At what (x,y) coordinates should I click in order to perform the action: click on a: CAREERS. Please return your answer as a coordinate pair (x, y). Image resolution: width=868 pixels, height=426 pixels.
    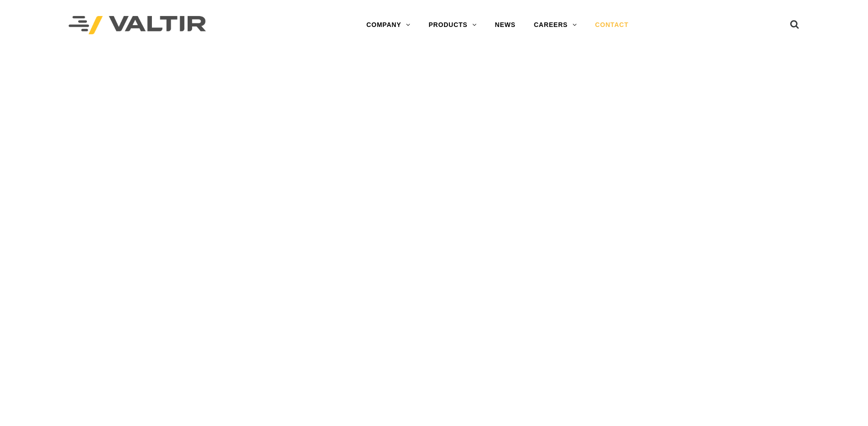
    Looking at the image, I should click on (555, 25).